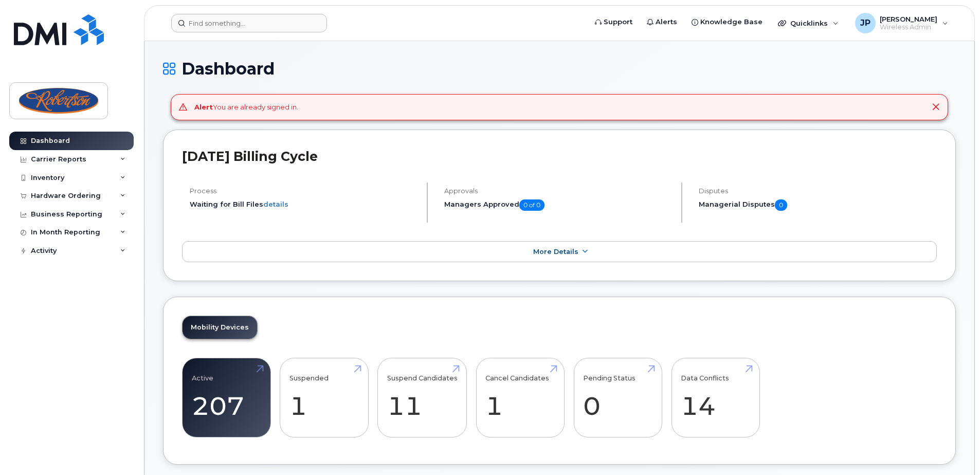 The width and height of the screenshot is (980, 475). Describe the element at coordinates (304, 190) in the screenshot. I see `h4: Process` at that location.